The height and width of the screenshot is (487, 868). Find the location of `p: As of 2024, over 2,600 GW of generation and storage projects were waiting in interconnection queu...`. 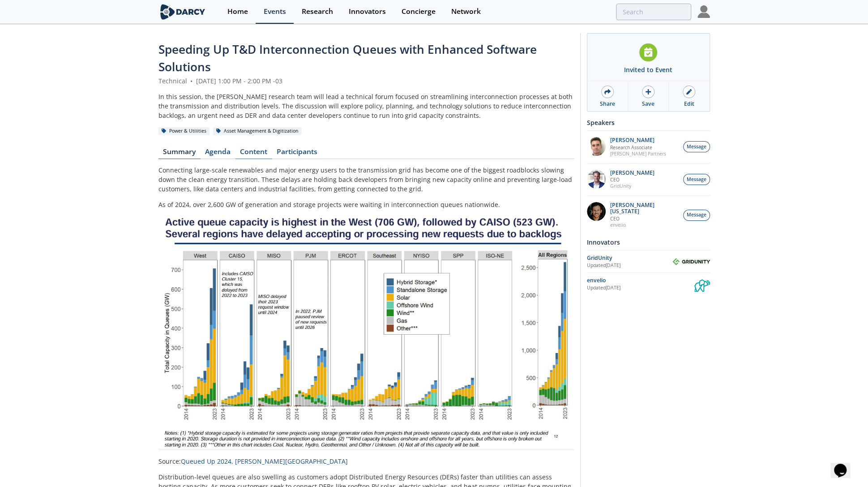

p: As of 2024, over 2,600 GW of generation and storage projects were waiting in interconnection queu... is located at coordinates (366, 204).